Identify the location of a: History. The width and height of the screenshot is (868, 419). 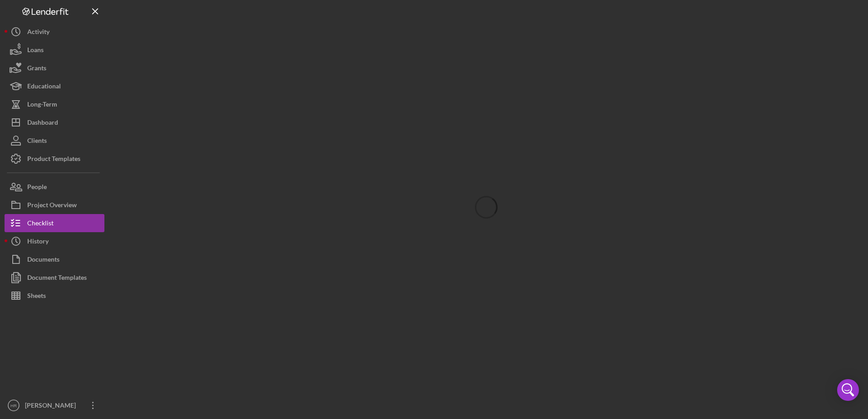
(54, 241).